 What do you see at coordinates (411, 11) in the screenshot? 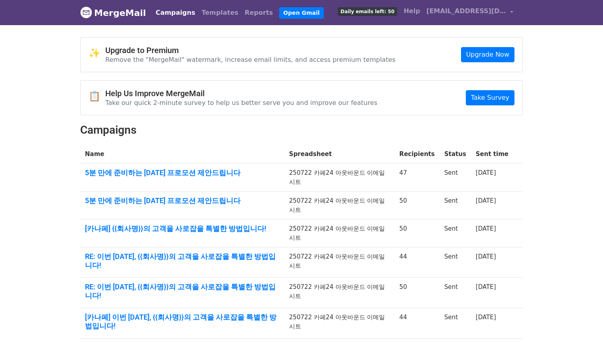
I see `a: Help` at bounding box center [411, 11].